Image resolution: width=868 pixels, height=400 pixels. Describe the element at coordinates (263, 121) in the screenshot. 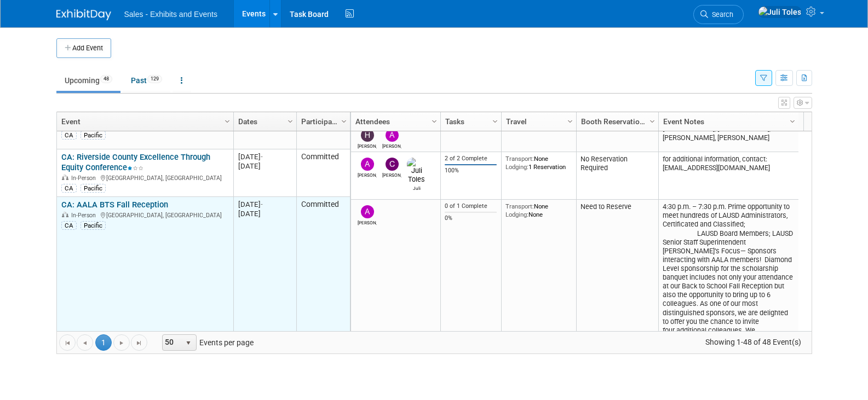

I see `a: Dates` at that location.